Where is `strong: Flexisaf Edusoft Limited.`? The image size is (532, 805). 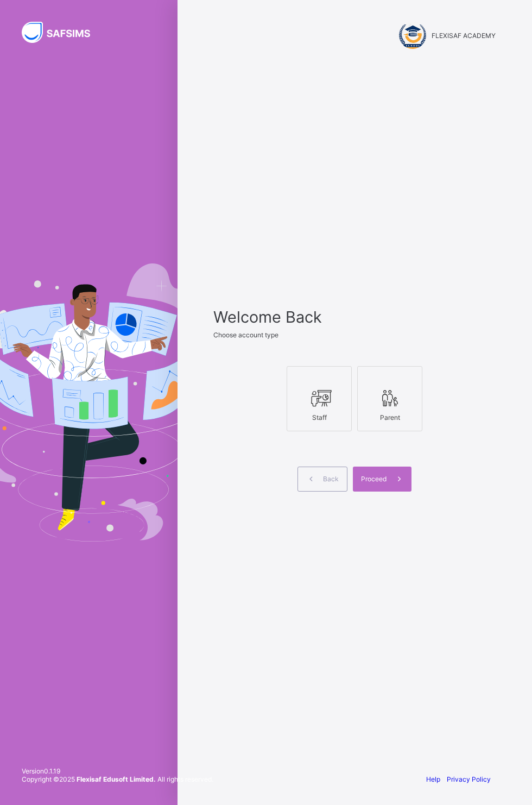
strong: Flexisaf Edusoft Limited. is located at coordinates (116, 778).